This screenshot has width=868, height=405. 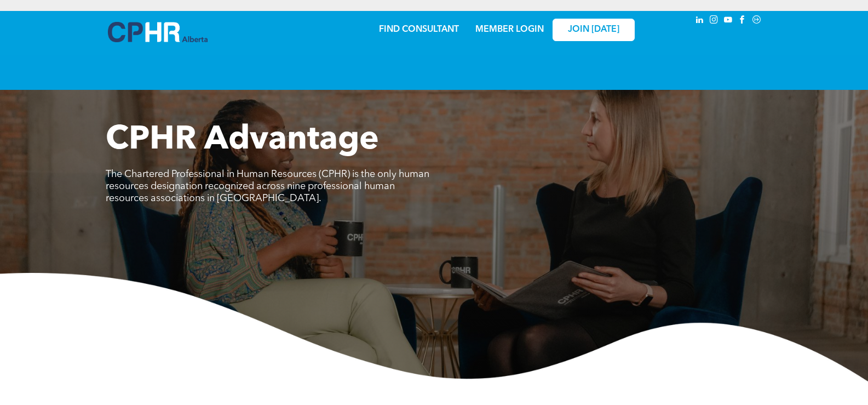 What do you see at coordinates (729, 21) in the screenshot?
I see `a: youtube` at bounding box center [729, 21].